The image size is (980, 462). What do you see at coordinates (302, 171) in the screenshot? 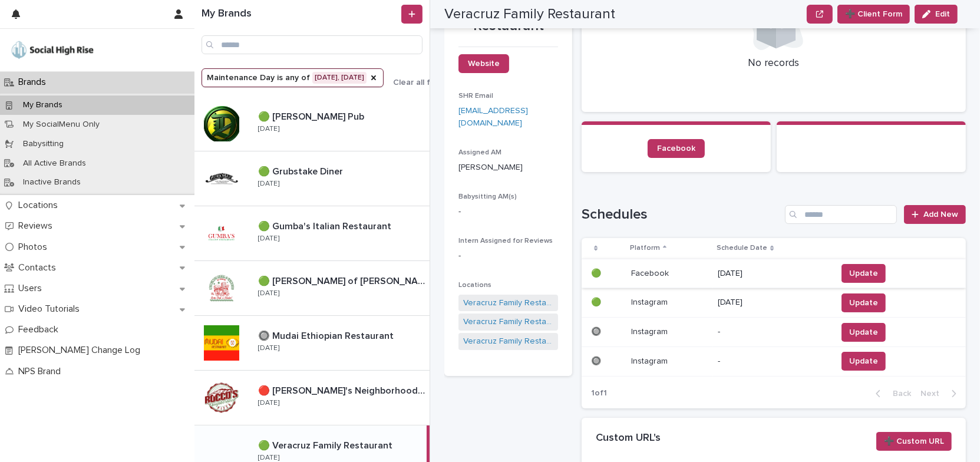
I see `p: 🟢 Grubstake Diner` at bounding box center [302, 171].